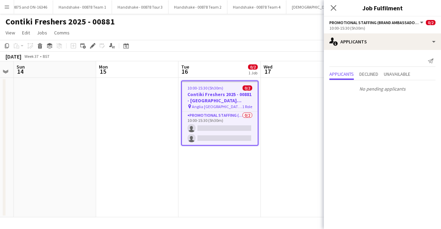 The image size is (441, 229). Describe the element at coordinates (62, 33) in the screenshot. I see `span: Comms` at that location.